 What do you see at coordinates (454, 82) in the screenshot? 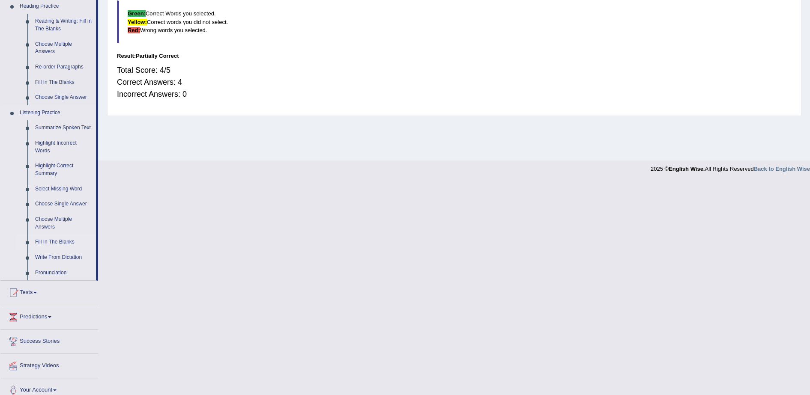
I see `div: Total Score: 4/5 Correct Answers: 4 Incorrect Answers: 0` at bounding box center [454, 82].